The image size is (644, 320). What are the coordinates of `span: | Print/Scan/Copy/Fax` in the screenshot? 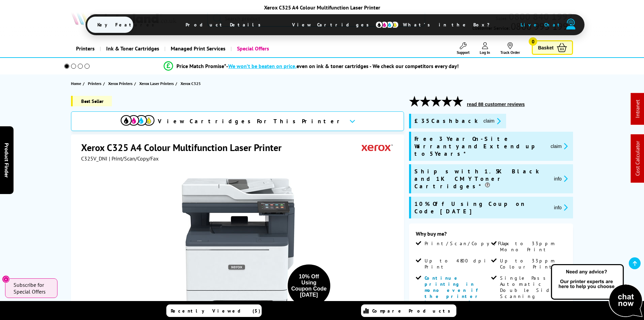 It's located at (133, 158).